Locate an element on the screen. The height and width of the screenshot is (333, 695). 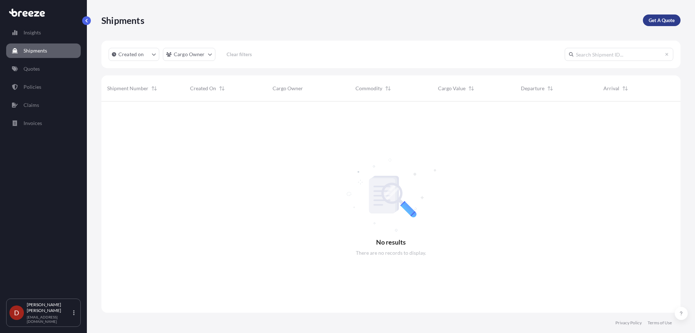
p: Terms of Use is located at coordinates (660, 323).